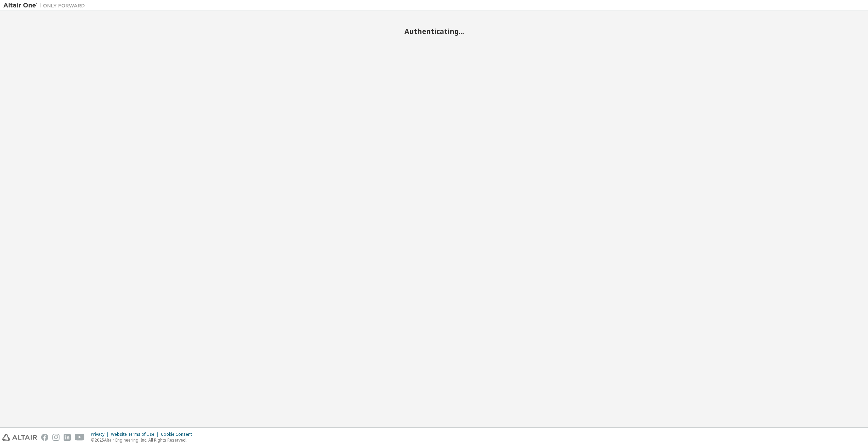 This screenshot has height=447, width=868. I want to click on p: © 2025 Altair Engineering, Inc. All Rights Reserved., so click(143, 440).